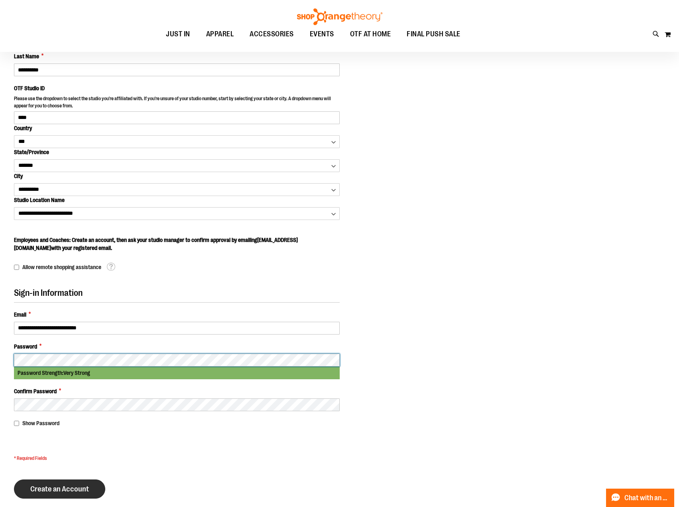  Describe the element at coordinates (177, 373) in the screenshot. I see `div: Password Strength:` at that location.